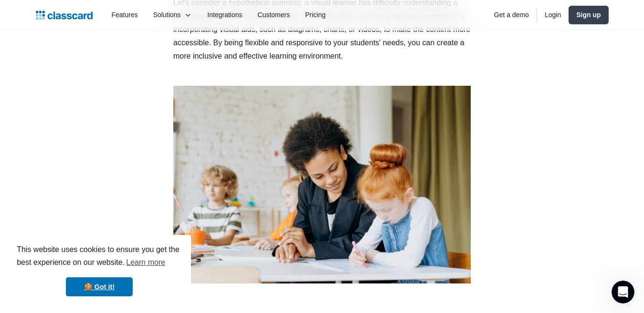 The height and width of the screenshot is (313, 644). What do you see at coordinates (322, 184) in the screenshot?
I see `img: a teacher sitting next to a student and monitoring her work` at bounding box center [322, 184].